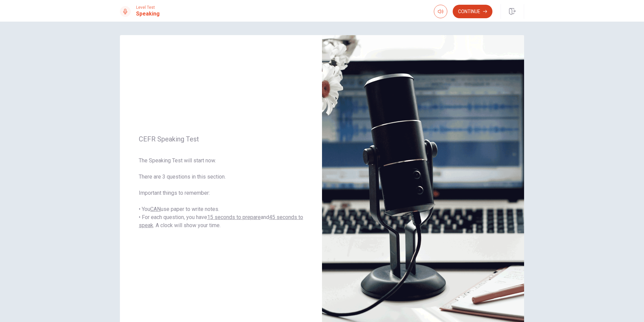  What do you see at coordinates (221, 139) in the screenshot?
I see `span: CEFR Speaking Test` at bounding box center [221, 139].